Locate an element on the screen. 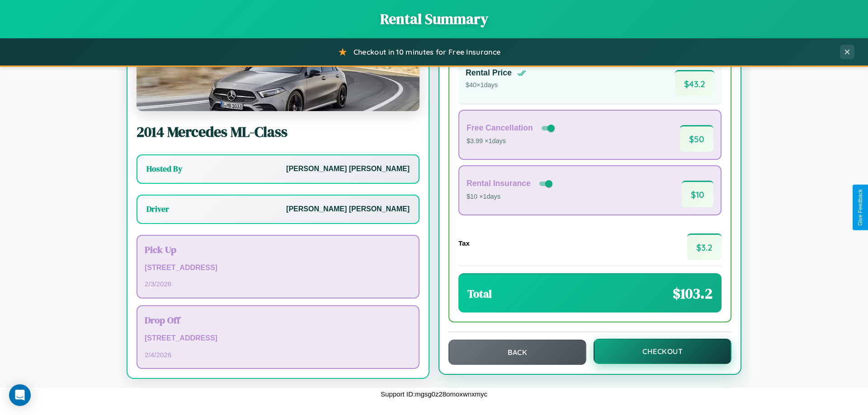  h4: Rental Price is located at coordinates (489, 72).